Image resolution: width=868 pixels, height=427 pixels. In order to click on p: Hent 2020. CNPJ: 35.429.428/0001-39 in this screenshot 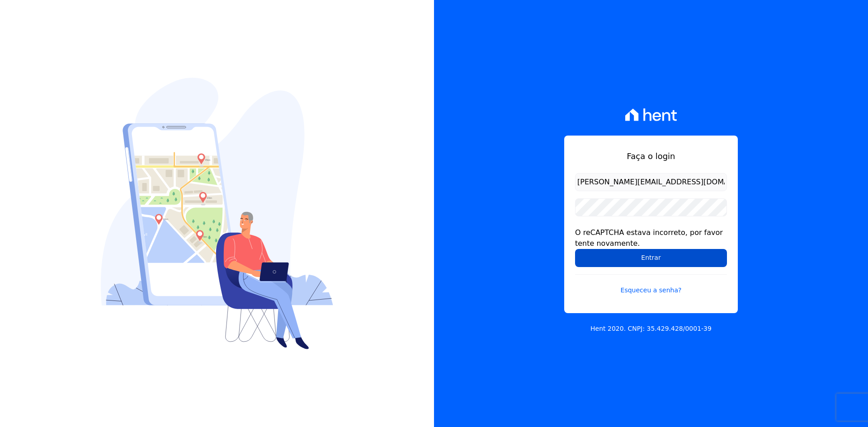, I will do `click(651, 329)`.